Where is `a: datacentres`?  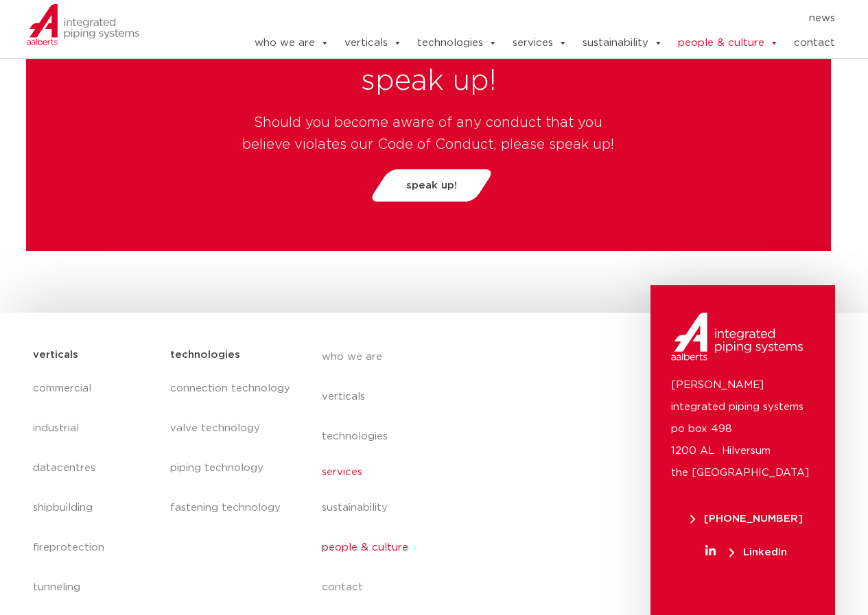 a: datacentres is located at coordinates (95, 469).